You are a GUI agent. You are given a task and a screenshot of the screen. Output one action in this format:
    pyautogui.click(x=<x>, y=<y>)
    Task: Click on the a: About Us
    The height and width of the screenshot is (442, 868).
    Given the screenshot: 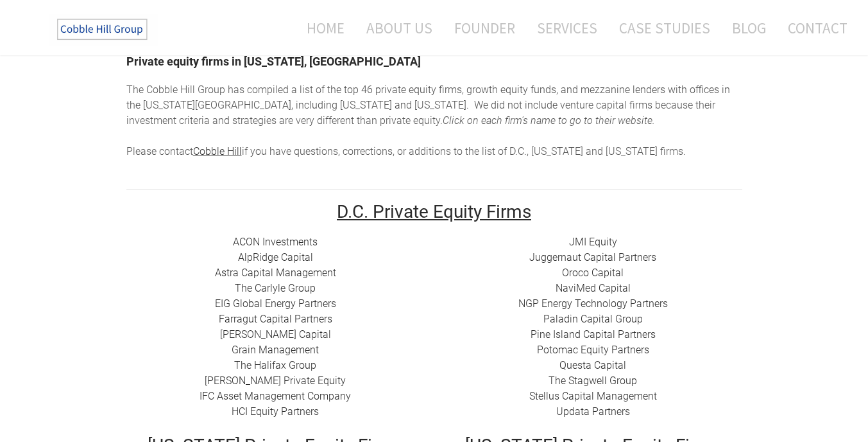 What is the action you would take?
    pyautogui.click(x=399, y=27)
    